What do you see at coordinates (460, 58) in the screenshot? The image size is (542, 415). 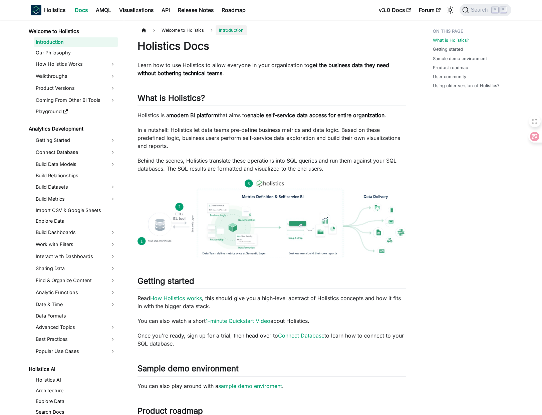 I see `a: Sample demo environment` at bounding box center [460, 58].